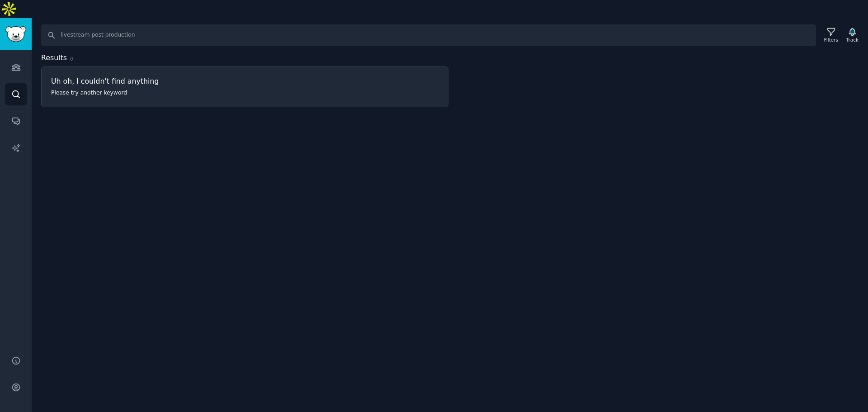 The image size is (868, 412). What do you see at coordinates (165, 93) in the screenshot?
I see `p: Please try another keyword` at bounding box center [165, 93].